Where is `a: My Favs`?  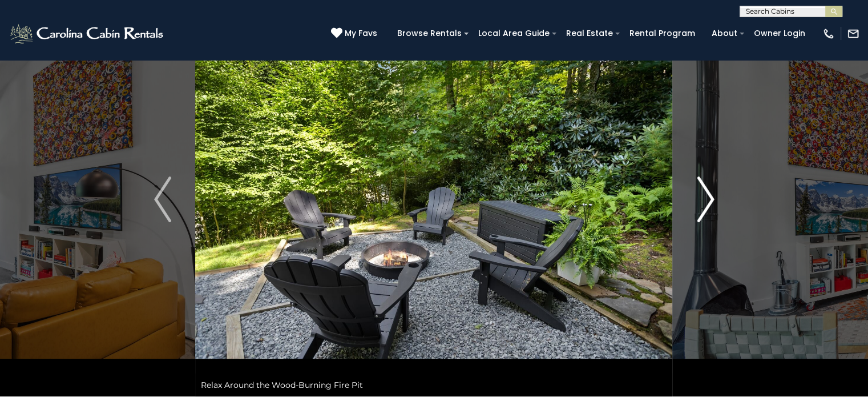
a: My Favs is located at coordinates (355, 34).